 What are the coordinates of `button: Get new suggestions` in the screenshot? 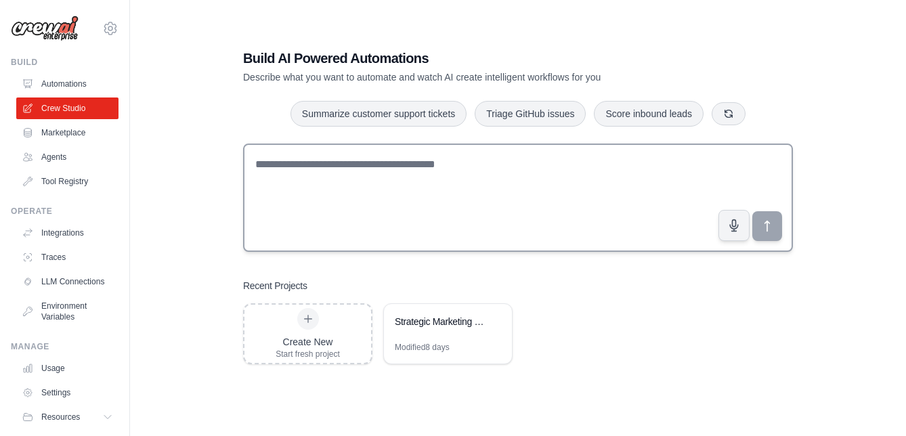 It's located at (729, 114).